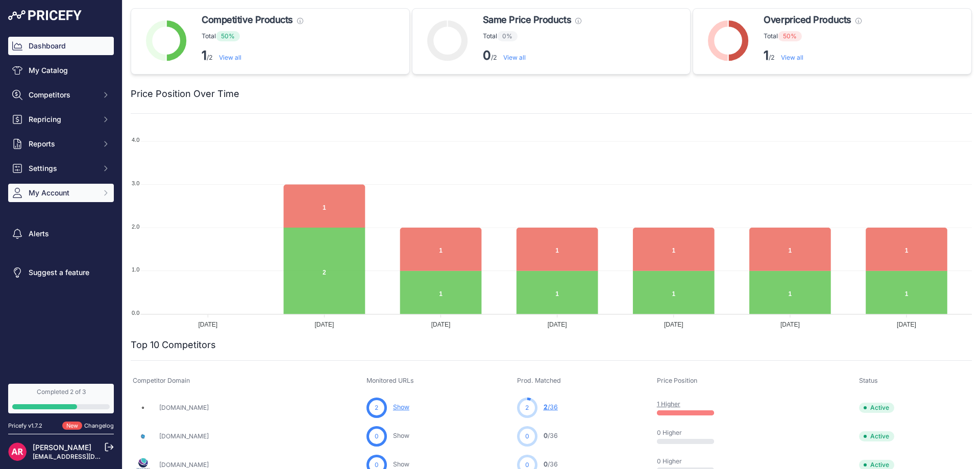  Describe the element at coordinates (72, 426) in the screenshot. I see `span: New` at that location.